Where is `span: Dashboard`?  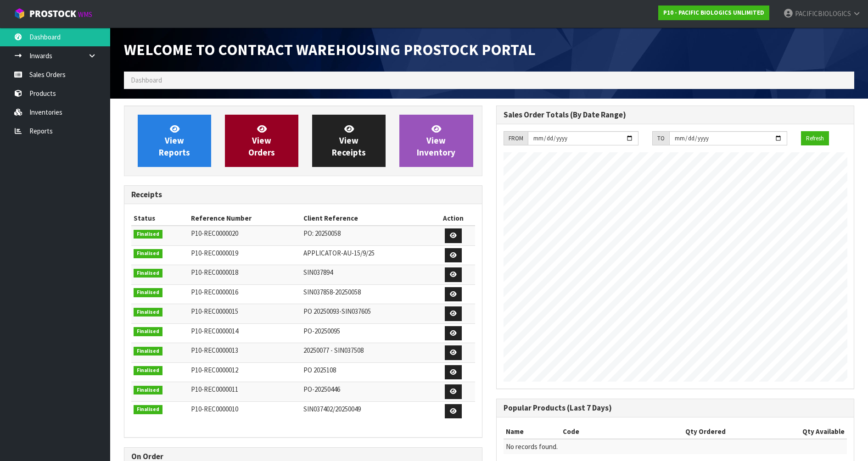 span: Dashboard is located at coordinates (147, 80).